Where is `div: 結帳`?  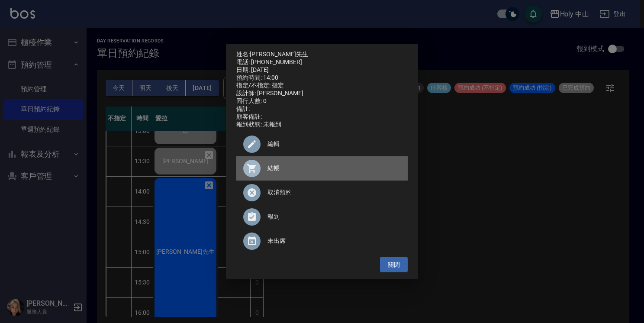 div: 結帳 is located at coordinates (322, 168).